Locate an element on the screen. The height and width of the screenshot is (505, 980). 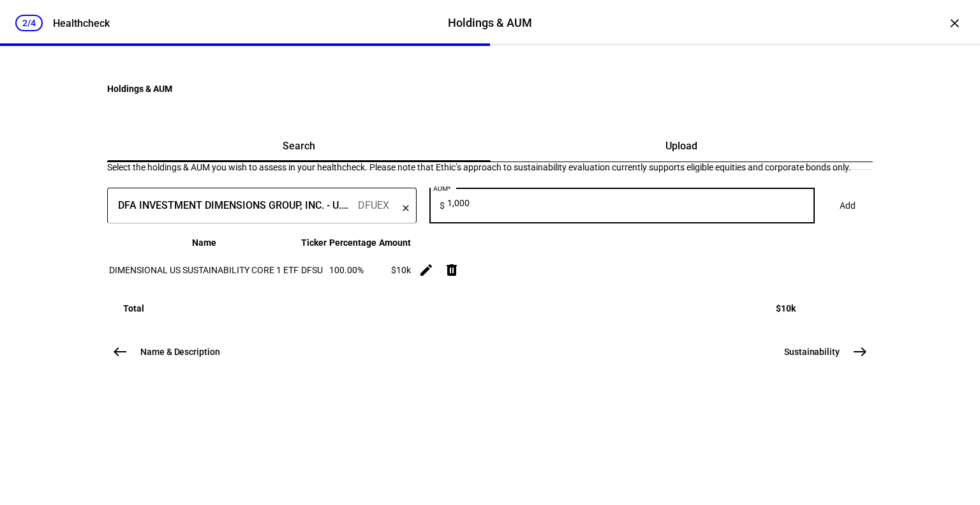
span: DIMENSIONAL US SUSTAINABILITY CORE 1 ETF is located at coordinates (203, 270).